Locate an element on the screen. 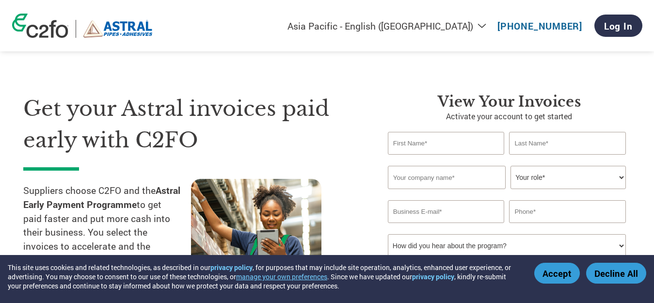 The image size is (654, 303). img: supply chain worker is located at coordinates (256, 226).